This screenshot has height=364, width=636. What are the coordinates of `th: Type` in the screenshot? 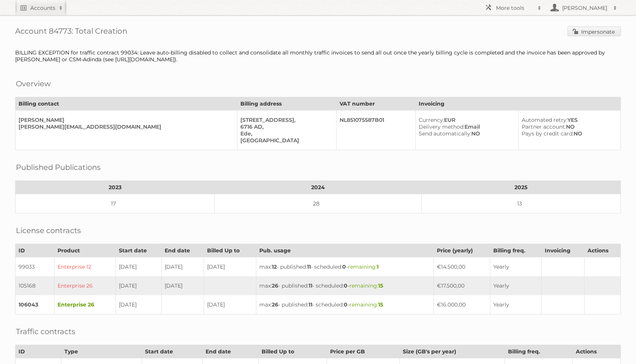 It's located at (102, 352).